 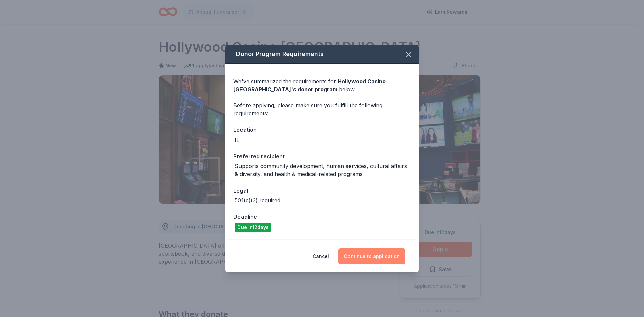 I want to click on div: Donor Program Requirements, so click(x=322, y=54).